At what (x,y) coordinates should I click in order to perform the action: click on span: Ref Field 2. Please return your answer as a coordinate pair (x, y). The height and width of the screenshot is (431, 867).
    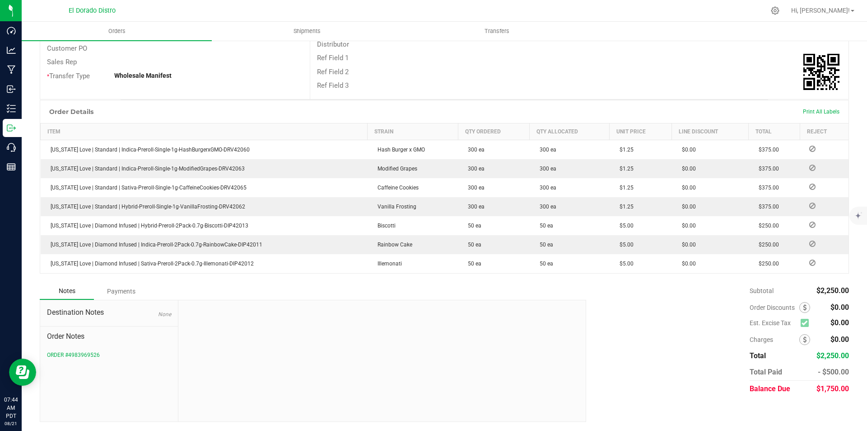
    Looking at the image, I should click on (333, 72).